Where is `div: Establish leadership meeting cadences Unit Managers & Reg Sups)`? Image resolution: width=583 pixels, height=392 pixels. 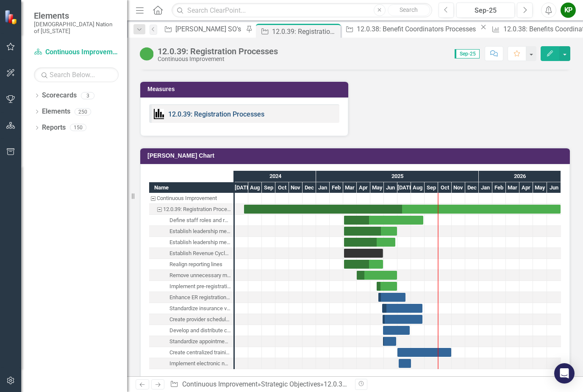
div: Establish leadership meeting cadences Unit Managers & Reg Sups) is located at coordinates (191, 242).